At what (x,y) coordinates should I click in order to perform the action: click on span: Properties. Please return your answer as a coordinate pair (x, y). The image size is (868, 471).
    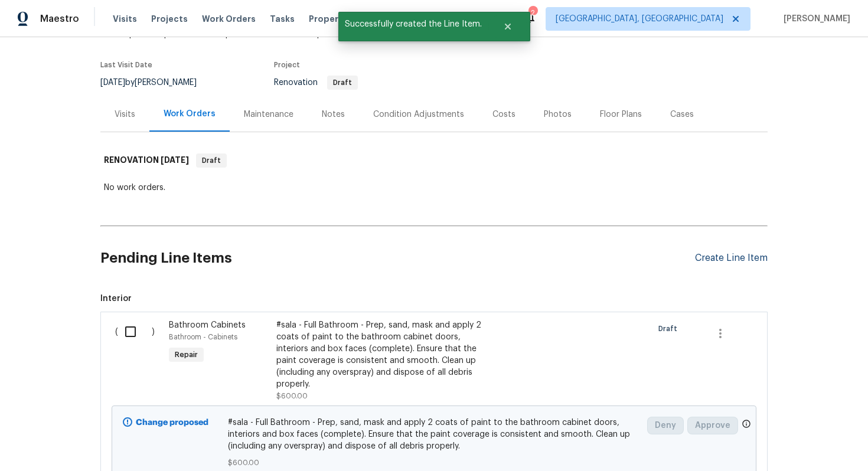
    Looking at the image, I should click on (332, 19).